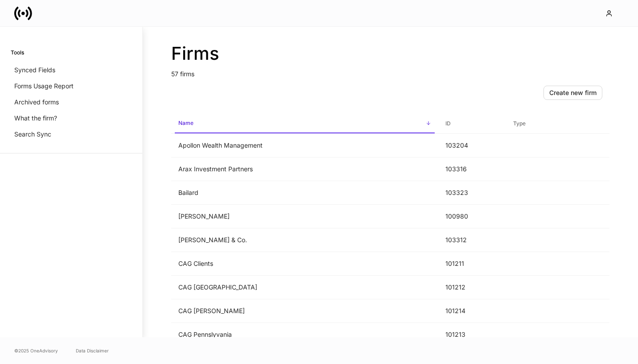 The width and height of the screenshot is (638, 364). Describe the element at coordinates (92, 350) in the screenshot. I see `a: Data Disclaimer` at that location.